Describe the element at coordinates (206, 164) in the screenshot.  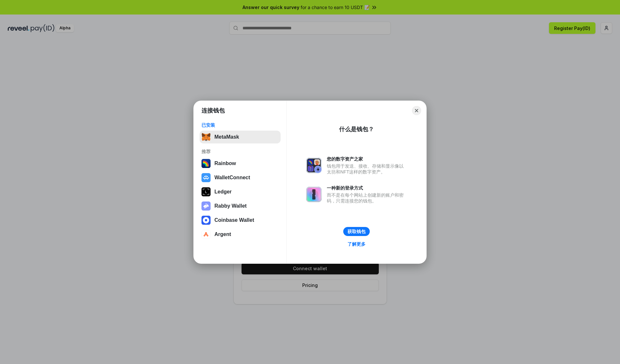
I see `img: svg+xml,%3Csvg%20width%3D%22120%22%20height%3D%22120%22%20viewBox%3D%220%200%20120%20120%22%20fil...` at that location.